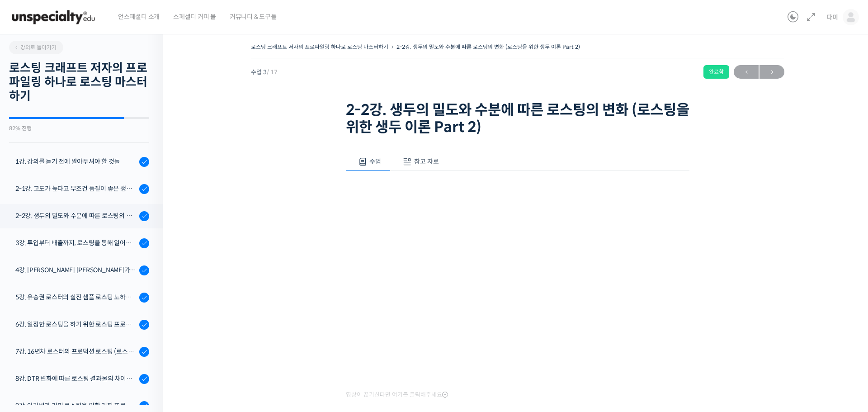 Image resolution: width=868 pixels, height=412 pixels. I want to click on div: 2-2강. 생두의 밀도와 수분에 따른 로스팅의 변화 (로스팅을 위한 생두 이론 Part 2), so click(76, 216).